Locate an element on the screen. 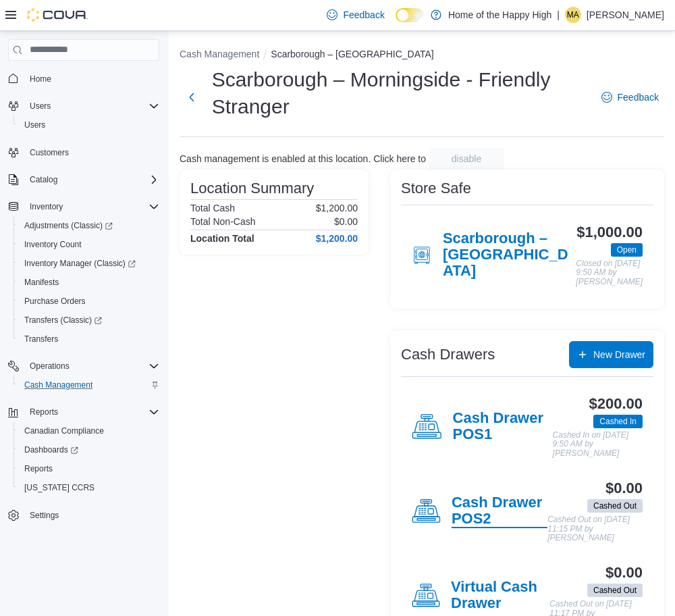 This screenshot has height=616, width=675. h6: Total Non-Cash is located at coordinates (223, 222).